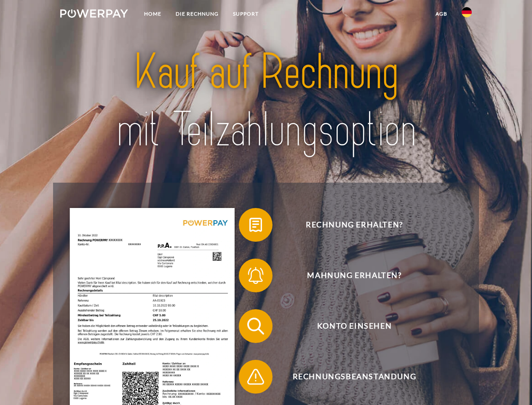  Describe the element at coordinates (246, 14) in the screenshot. I see `a: SUPPORT` at that location.